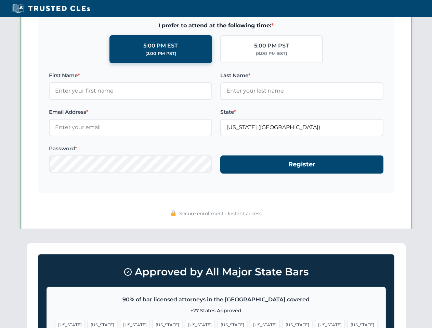 The width and height of the screenshot is (432, 328). Describe the element at coordinates (51, 9) in the screenshot. I see `img: Trusted CLEs` at that location.